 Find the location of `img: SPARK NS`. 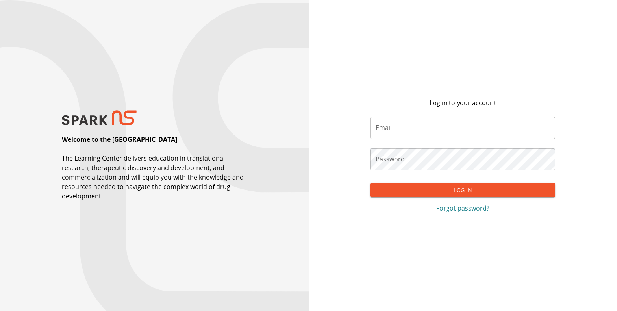

img: SPARK NS is located at coordinates (99, 118).